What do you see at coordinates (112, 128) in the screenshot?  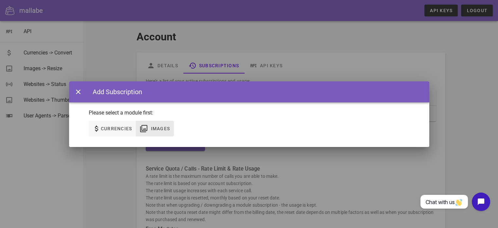 I see `button: Currencies` at bounding box center [112, 128].